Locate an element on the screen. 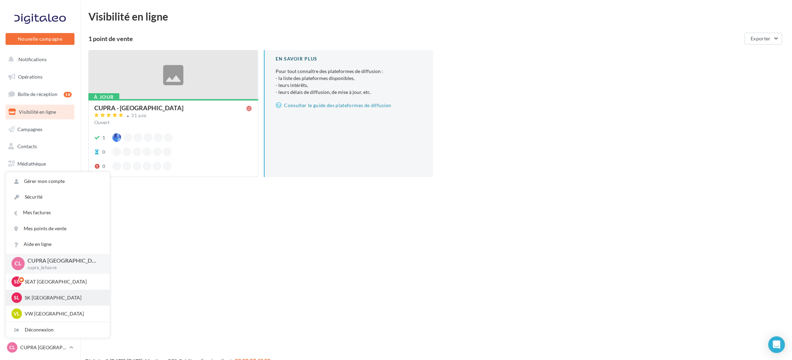 The image size is (792, 360). a: Boîte de réception18 is located at coordinates (40, 94).